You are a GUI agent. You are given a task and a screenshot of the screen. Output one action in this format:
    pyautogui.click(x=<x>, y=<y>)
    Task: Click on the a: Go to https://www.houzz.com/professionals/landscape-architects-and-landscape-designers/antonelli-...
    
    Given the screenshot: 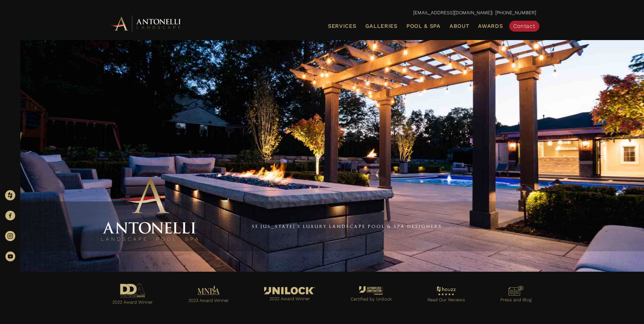 What is the action you would take?
    pyautogui.click(x=446, y=295)
    